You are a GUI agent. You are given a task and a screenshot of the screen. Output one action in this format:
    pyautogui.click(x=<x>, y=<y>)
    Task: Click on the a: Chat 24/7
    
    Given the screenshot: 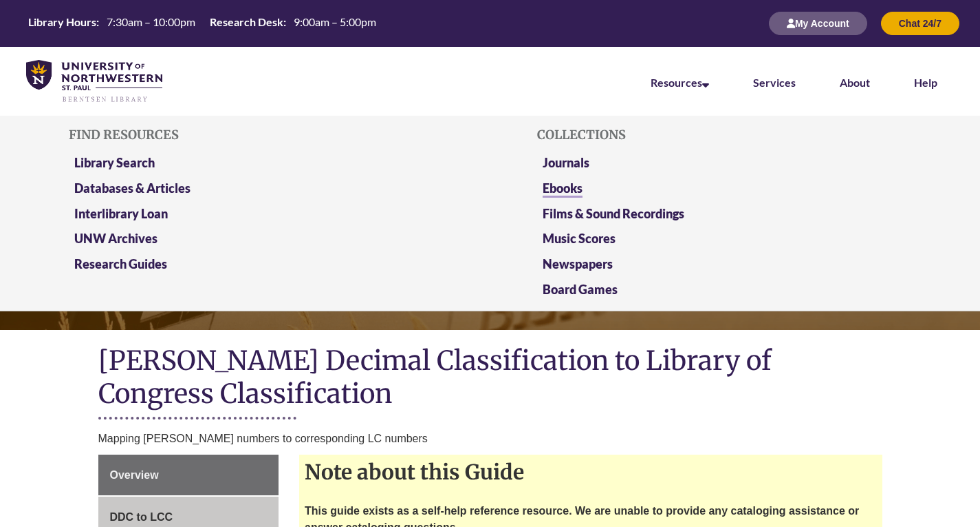 What is the action you would take?
    pyautogui.click(x=921, y=23)
    